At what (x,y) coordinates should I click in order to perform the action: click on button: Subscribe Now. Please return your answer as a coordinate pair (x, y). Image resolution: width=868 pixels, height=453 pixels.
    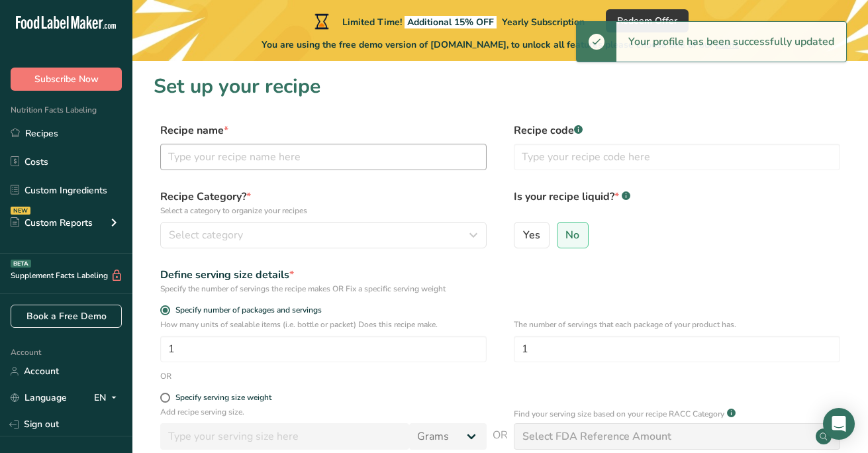
    Looking at the image, I should click on (66, 79).